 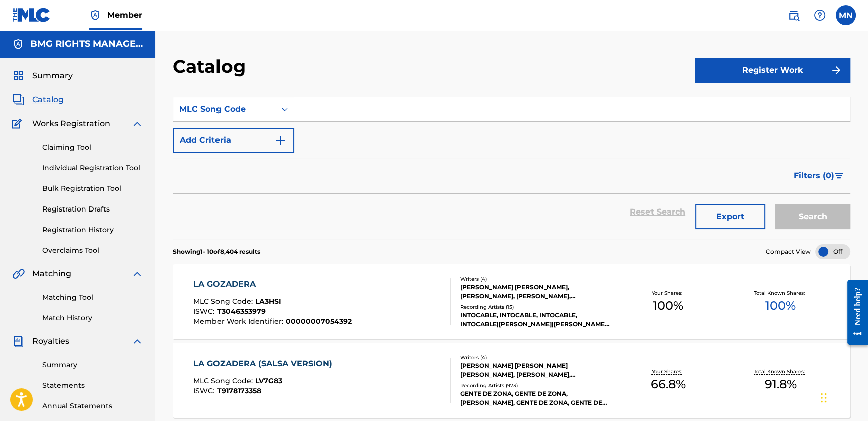 I want to click on img: MLC Logo, so click(x=31, y=15).